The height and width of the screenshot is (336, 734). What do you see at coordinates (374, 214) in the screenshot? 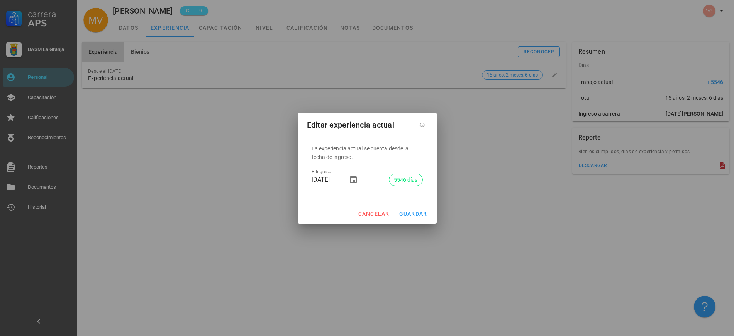
I see `button: cancelar` at bounding box center [374, 214].